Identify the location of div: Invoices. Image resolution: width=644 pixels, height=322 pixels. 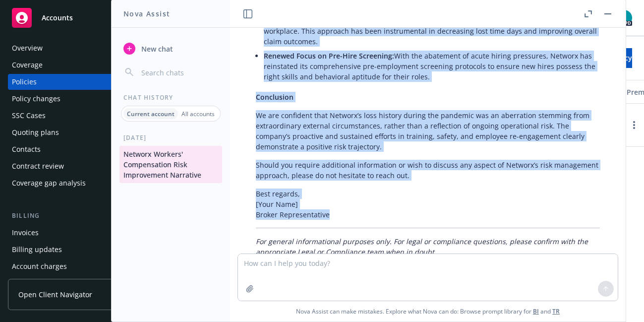
(25, 233).